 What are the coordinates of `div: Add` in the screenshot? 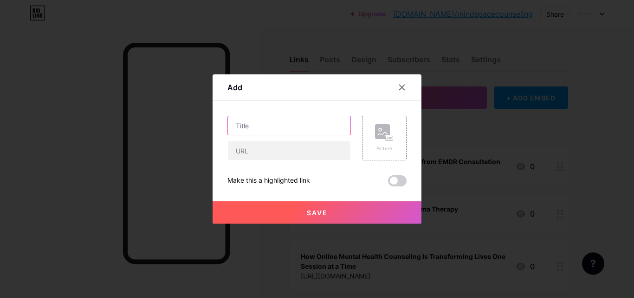 It's located at (235, 87).